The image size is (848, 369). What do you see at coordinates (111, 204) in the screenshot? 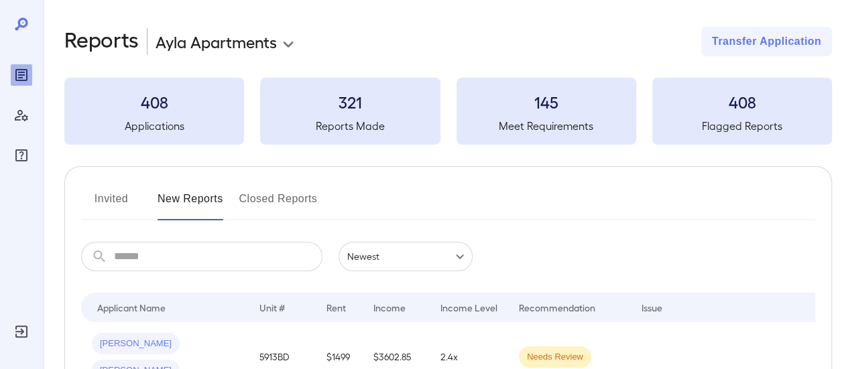
I see `button: Invited` at bounding box center [111, 204].